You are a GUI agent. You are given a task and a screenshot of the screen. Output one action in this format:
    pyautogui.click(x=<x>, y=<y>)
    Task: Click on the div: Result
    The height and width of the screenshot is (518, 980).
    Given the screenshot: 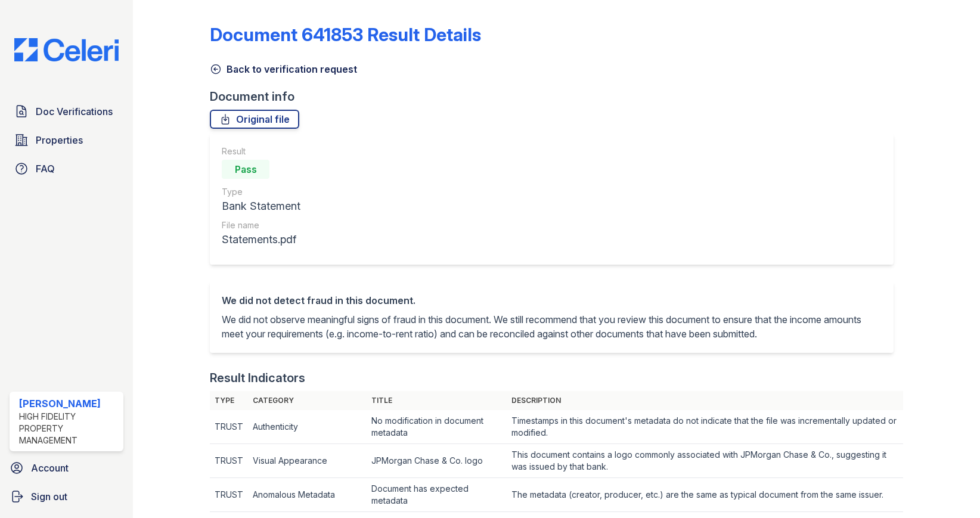 What is the action you would take?
    pyautogui.click(x=261, y=151)
    